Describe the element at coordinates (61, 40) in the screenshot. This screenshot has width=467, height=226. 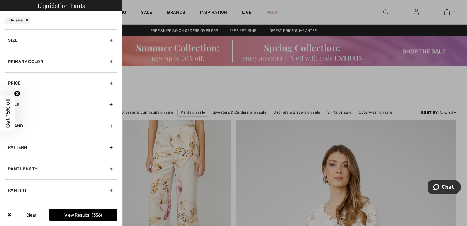
I see `div: Size` at that location.